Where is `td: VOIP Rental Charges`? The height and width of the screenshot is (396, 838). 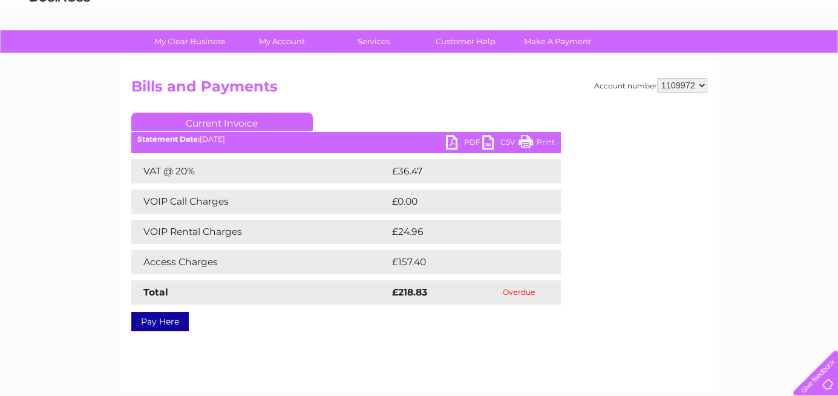 td: VOIP Rental Charges is located at coordinates (260, 232).